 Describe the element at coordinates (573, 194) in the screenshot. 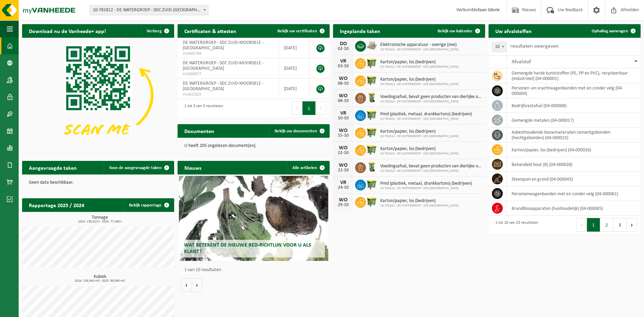

I see `td: personenwagenbanden met en zonder velg (04-000061)` at that location.